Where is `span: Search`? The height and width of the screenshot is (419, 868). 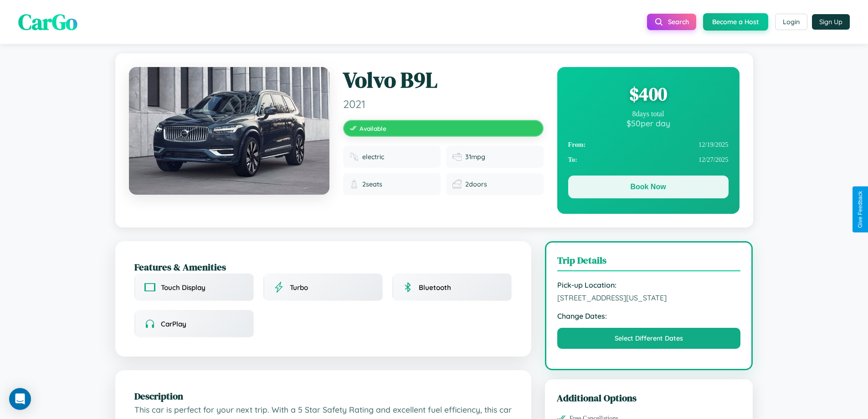 span: Search is located at coordinates (679, 22).